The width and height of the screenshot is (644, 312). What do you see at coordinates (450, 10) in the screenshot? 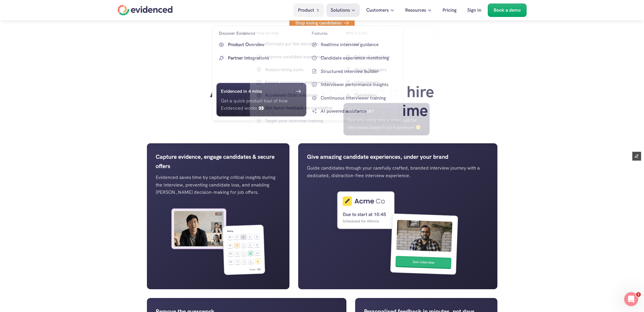
I see `a: Pricing` at bounding box center [450, 10].